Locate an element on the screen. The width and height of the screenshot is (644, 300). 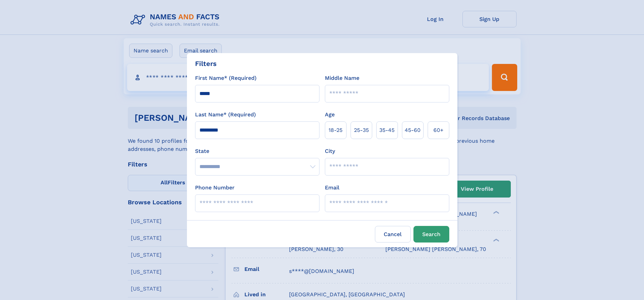
label: Cancel is located at coordinates (393, 234).